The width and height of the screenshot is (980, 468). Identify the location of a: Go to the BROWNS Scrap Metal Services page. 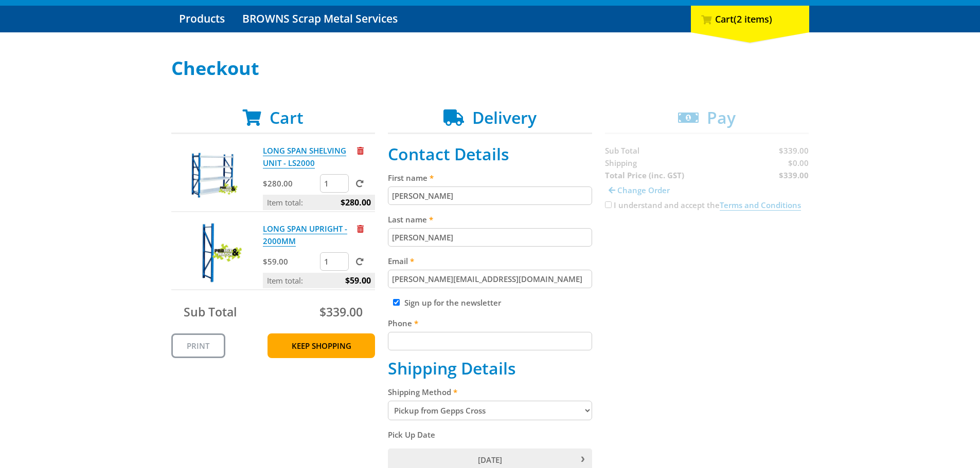
(320, 19).